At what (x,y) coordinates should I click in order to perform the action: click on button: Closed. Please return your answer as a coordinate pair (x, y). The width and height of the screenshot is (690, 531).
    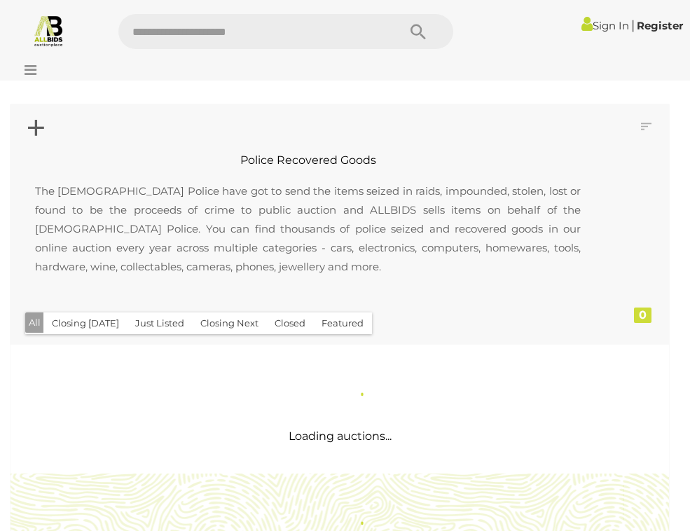
    Looking at the image, I should click on (290, 323).